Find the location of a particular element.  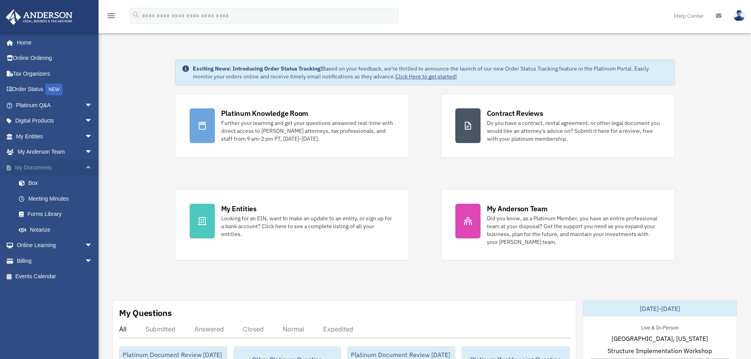

div: Closed is located at coordinates (253, 329).